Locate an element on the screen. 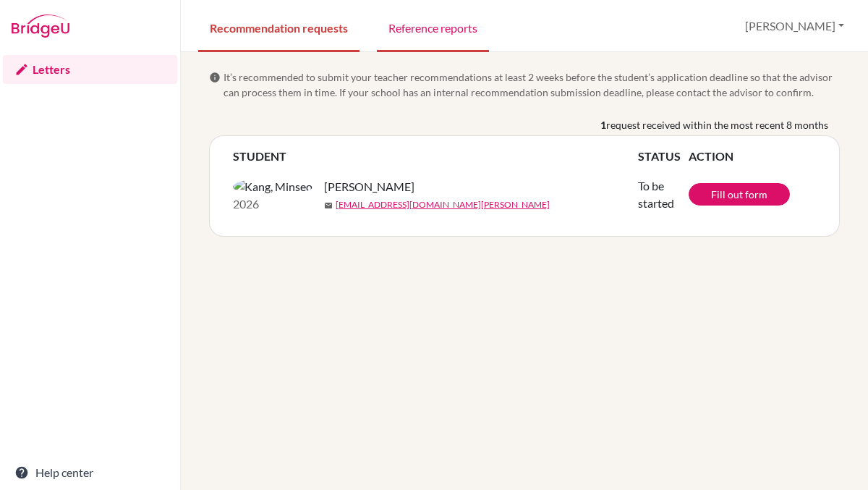 The image size is (868, 490). a: Letters is located at coordinates (90, 70).